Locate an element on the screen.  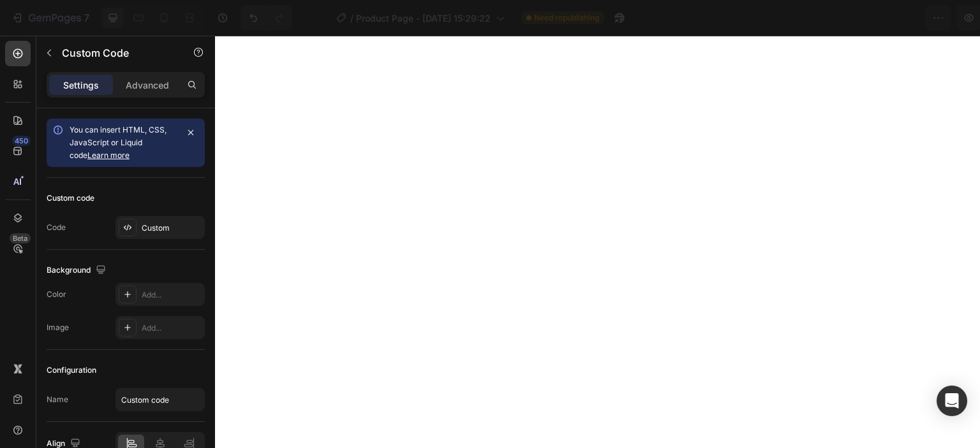
div: Color is located at coordinates (56, 294).